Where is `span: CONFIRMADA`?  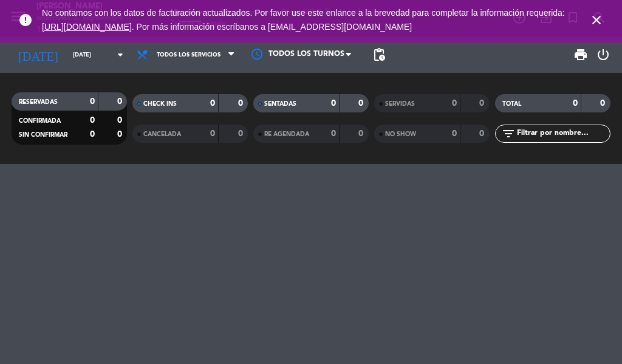
span: CONFIRMADA is located at coordinates (39, 121).